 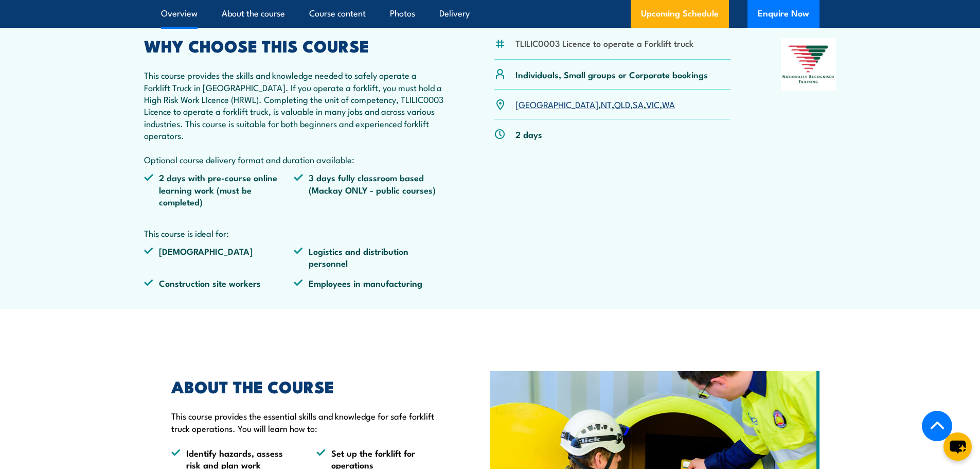 I want to click on button: chat-button, so click(x=957, y=446).